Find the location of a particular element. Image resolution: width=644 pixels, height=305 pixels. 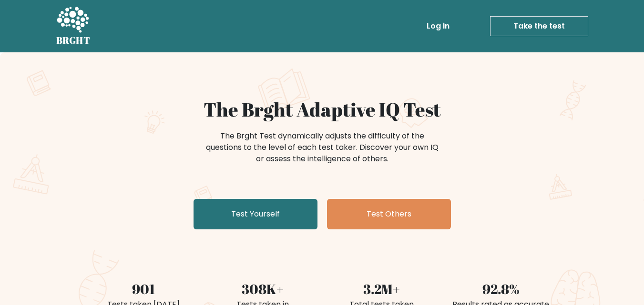

div: 901 is located at coordinates (144, 289).